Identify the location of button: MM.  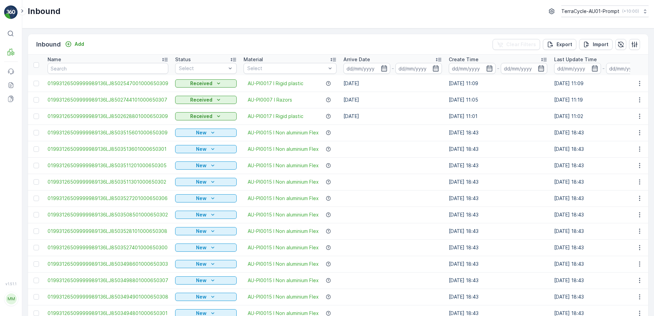
(11, 299).